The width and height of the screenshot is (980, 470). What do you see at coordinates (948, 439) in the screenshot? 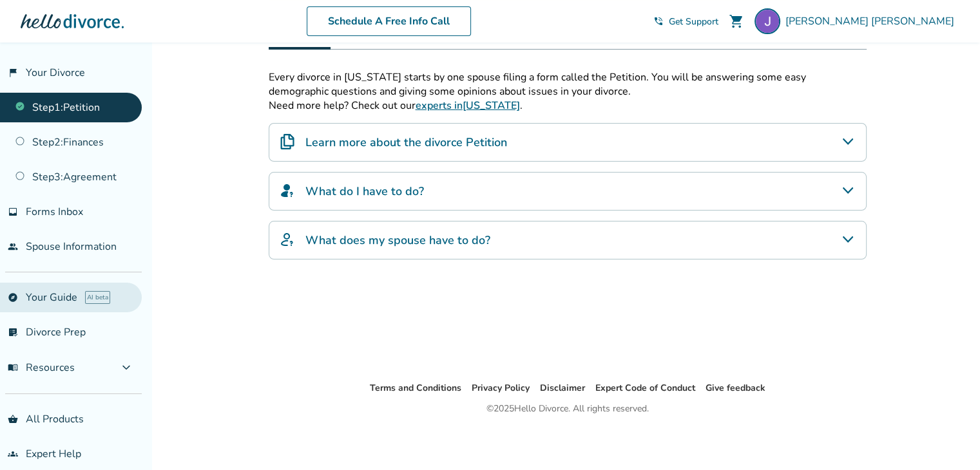
I see `div: Chat Widget` at bounding box center [948, 439].